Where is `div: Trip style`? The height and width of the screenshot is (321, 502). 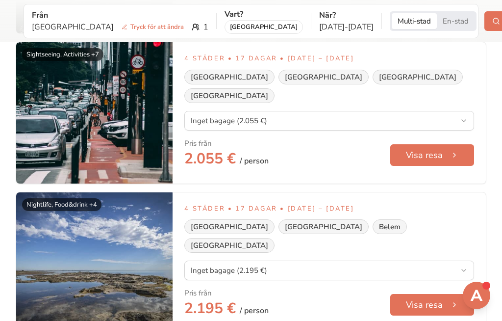 div: Trip style is located at coordinates (433, 21).